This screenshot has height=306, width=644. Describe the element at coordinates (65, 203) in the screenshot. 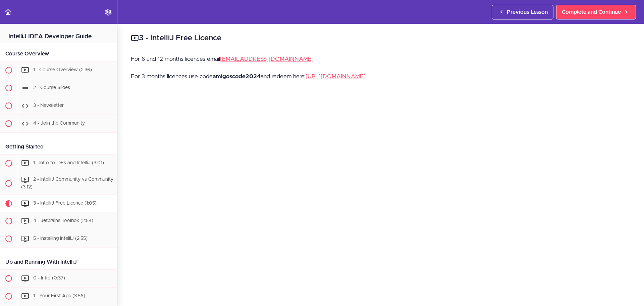

I see `span: 3 - IntelliJ Free Licence (1:05)` at that location.